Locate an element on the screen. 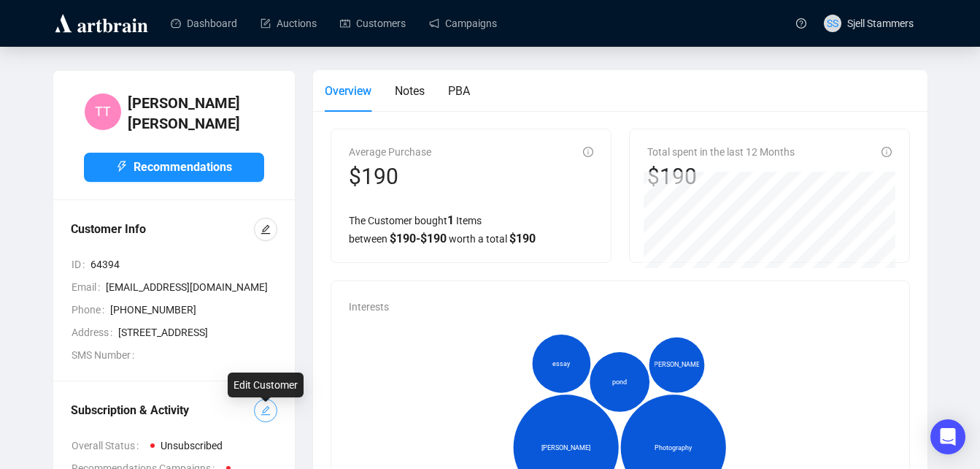 The height and width of the screenshot is (469, 980). span: $ 190 - $ 190 is located at coordinates (418, 238).